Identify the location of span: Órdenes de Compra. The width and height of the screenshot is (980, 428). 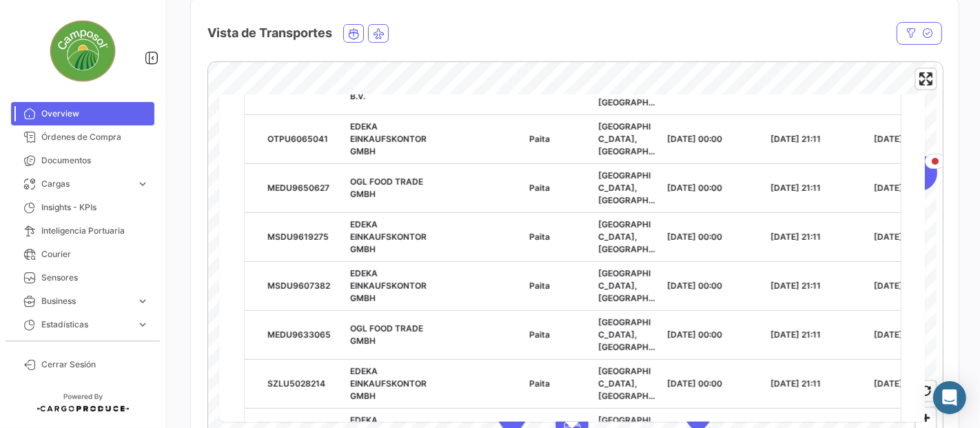
(95, 137).